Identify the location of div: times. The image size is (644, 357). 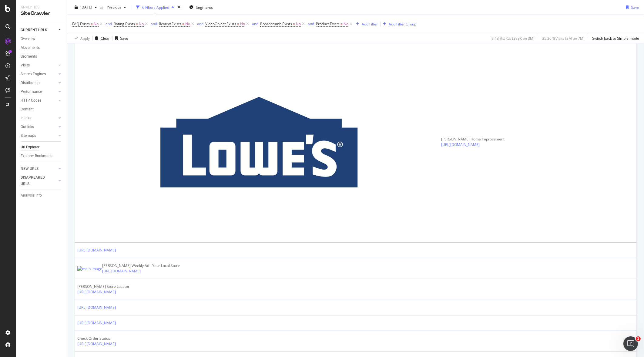
(179, 7).